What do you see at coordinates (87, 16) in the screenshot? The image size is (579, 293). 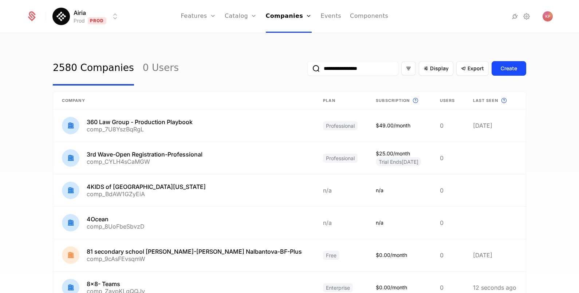 I see `button: Select environment` at bounding box center [87, 16].